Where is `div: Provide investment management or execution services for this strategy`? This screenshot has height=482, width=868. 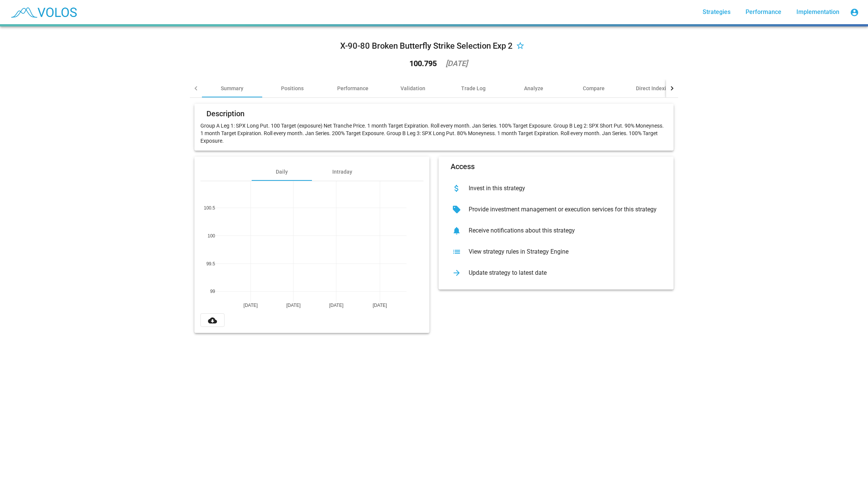 div: Provide investment management or execution services for this strategy is located at coordinates (563, 209).